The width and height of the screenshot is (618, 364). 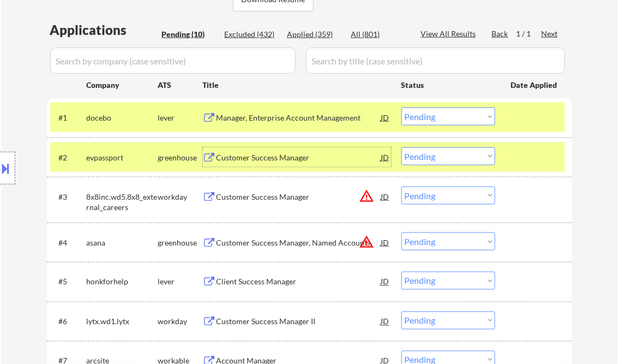 I want to click on input: Search by company (case sensitive), so click(x=173, y=61).